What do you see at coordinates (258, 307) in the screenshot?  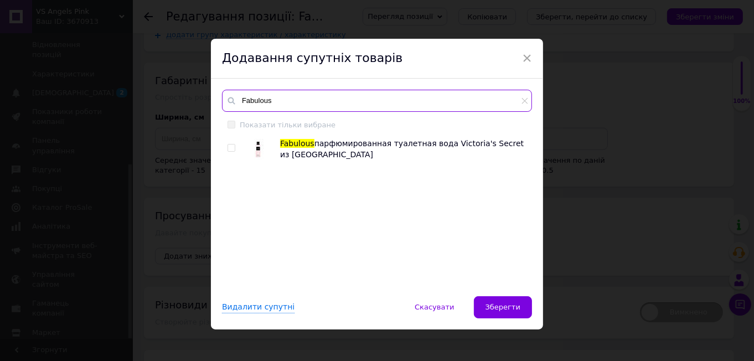 I see `div: Видалити супутні` at bounding box center [258, 307].